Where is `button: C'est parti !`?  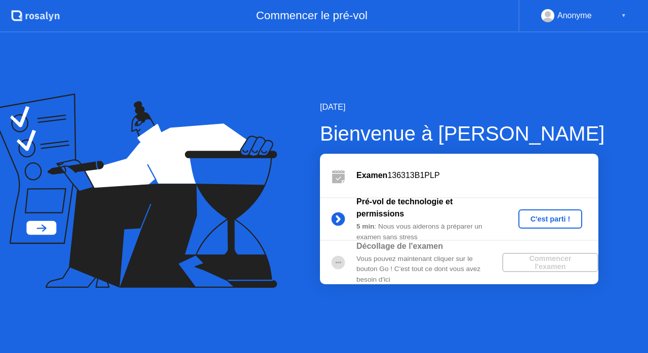
button: C'est parti ! is located at coordinates (551, 219).